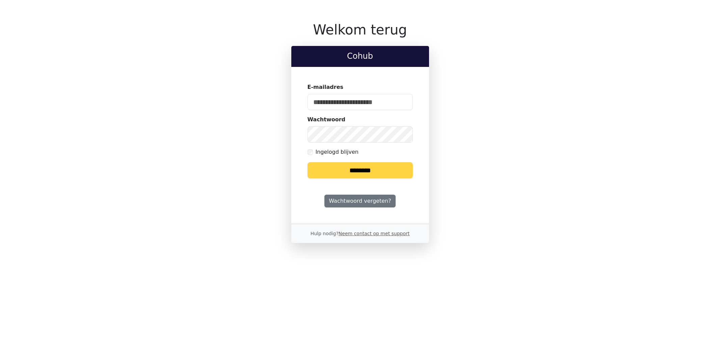 The height and width of the screenshot is (345, 720). What do you see at coordinates (326, 119) in the screenshot?
I see `label: Wachtwoord` at bounding box center [326, 119].